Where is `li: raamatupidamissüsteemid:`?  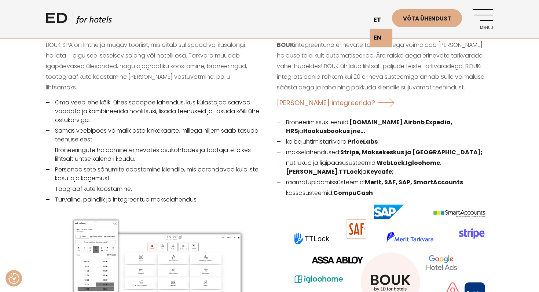
li: raamatupidamissüsteemid: is located at coordinates (385, 183).